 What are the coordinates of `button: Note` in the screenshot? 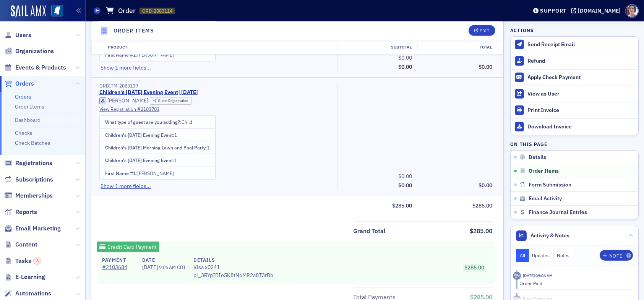 It's located at (616, 255).